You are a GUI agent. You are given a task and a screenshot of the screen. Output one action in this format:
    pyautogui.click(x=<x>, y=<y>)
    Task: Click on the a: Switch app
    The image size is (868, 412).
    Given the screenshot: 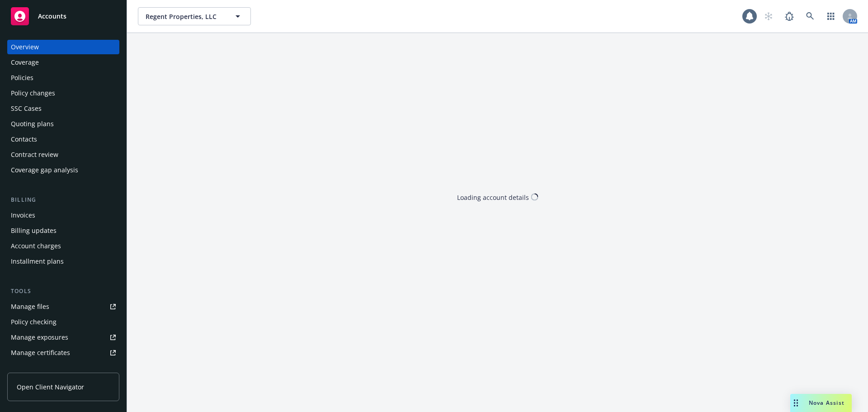 What is the action you would take?
    pyautogui.click(x=831, y=16)
    